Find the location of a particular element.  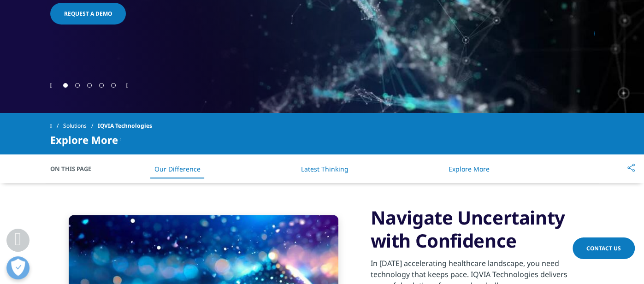

span: Explore More is located at coordinates (84, 140).